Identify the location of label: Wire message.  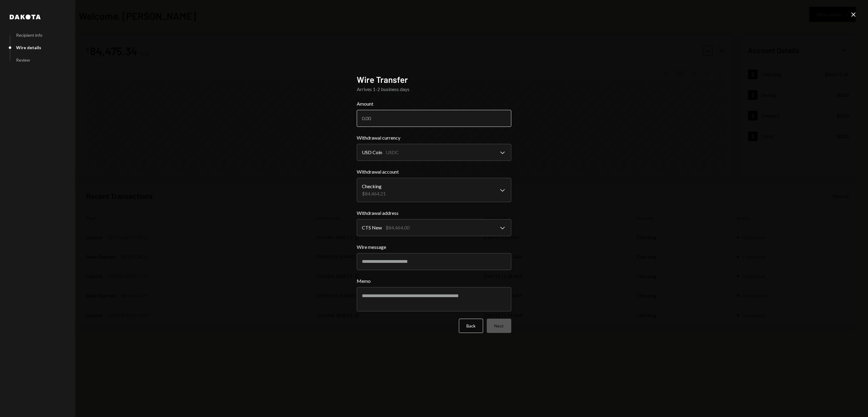
(434, 247).